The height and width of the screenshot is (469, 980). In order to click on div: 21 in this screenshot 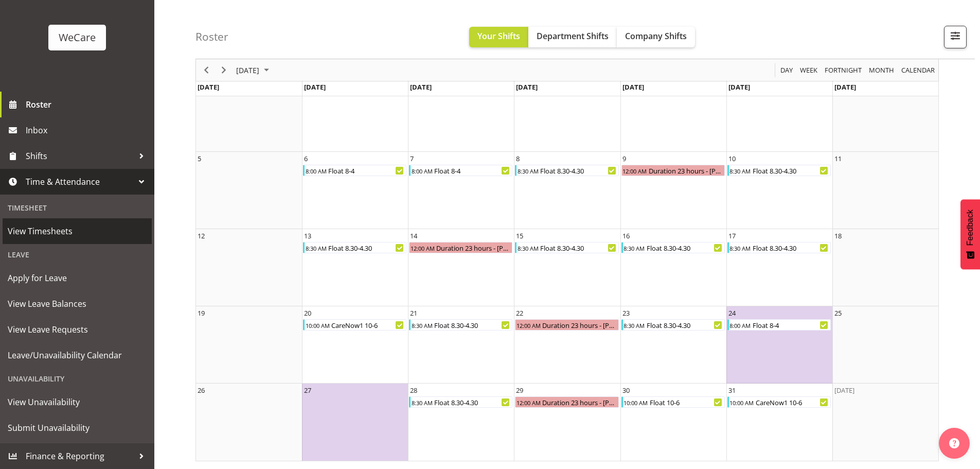, I will do `click(414, 313)`.